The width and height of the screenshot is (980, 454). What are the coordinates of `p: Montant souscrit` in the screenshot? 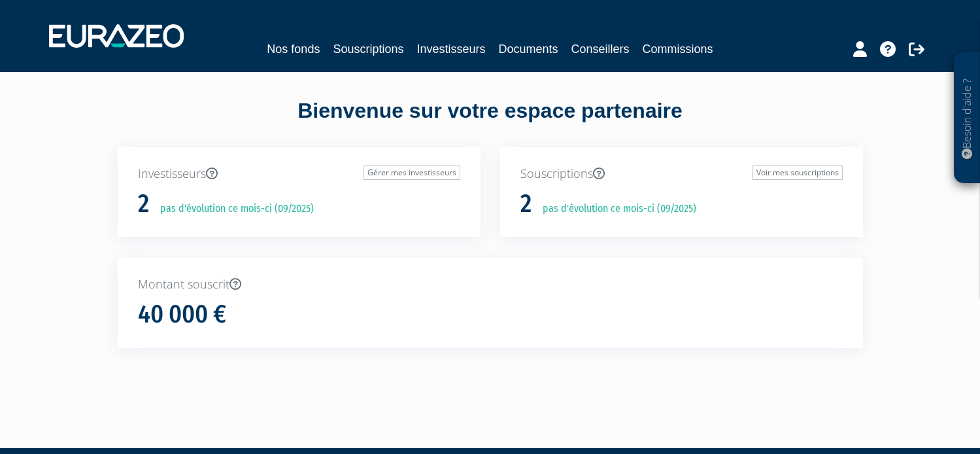 It's located at (490, 285).